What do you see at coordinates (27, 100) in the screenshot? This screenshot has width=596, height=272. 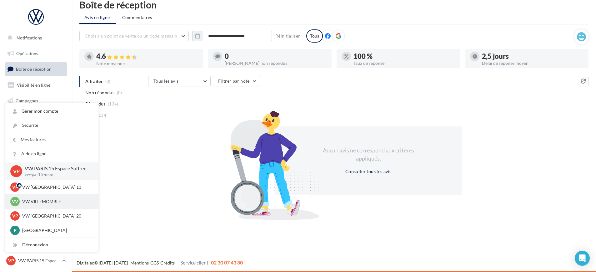 I see `span: Campagnes` at bounding box center [27, 100].